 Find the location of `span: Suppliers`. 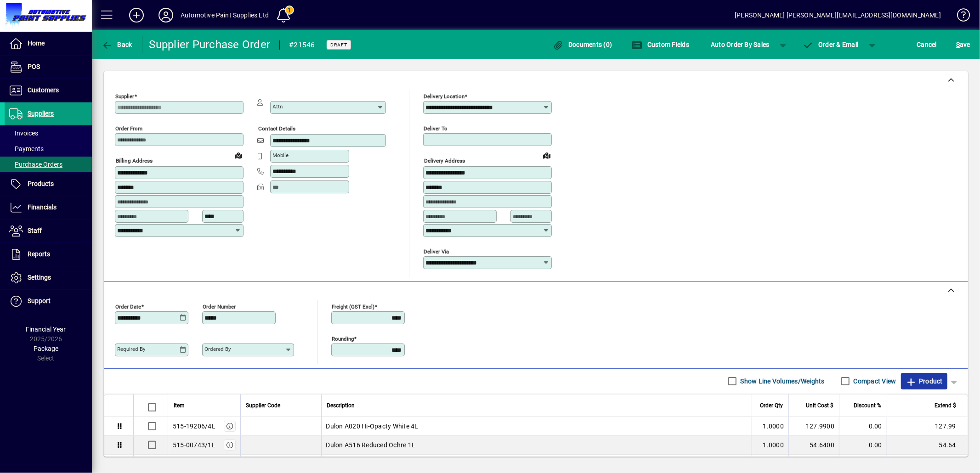

span: Suppliers is located at coordinates (41, 113).